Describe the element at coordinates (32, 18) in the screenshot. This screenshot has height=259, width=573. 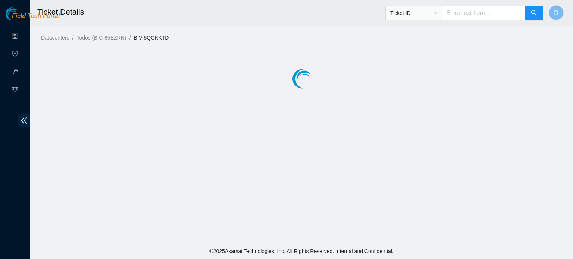
I see `a: Akamai TechnologiesField Tech Portal` at that location.